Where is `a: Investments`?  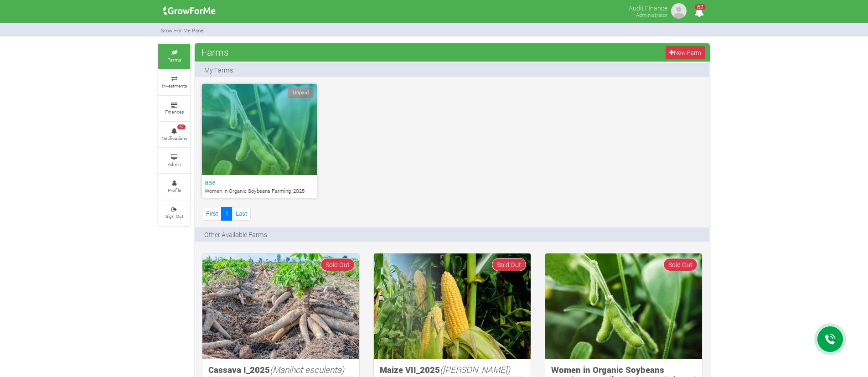 a: Investments is located at coordinates (174, 82).